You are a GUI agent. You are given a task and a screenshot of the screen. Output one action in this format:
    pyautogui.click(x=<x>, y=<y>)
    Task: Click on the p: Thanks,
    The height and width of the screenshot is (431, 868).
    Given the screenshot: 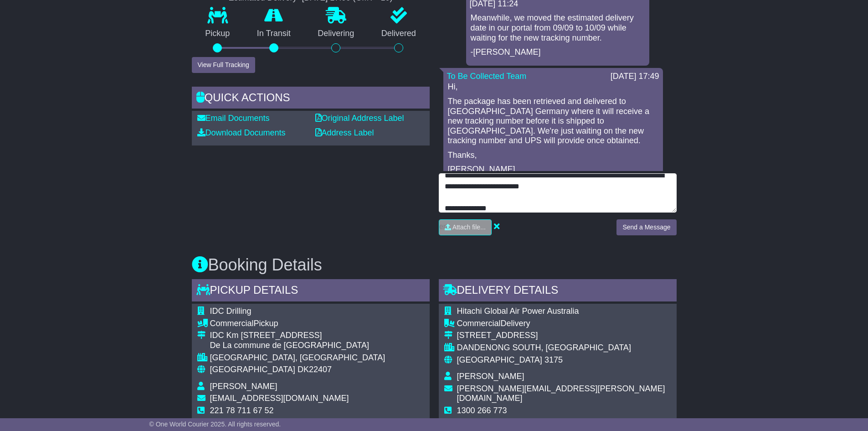 What is the action you would take?
    pyautogui.click(x=553, y=155)
    